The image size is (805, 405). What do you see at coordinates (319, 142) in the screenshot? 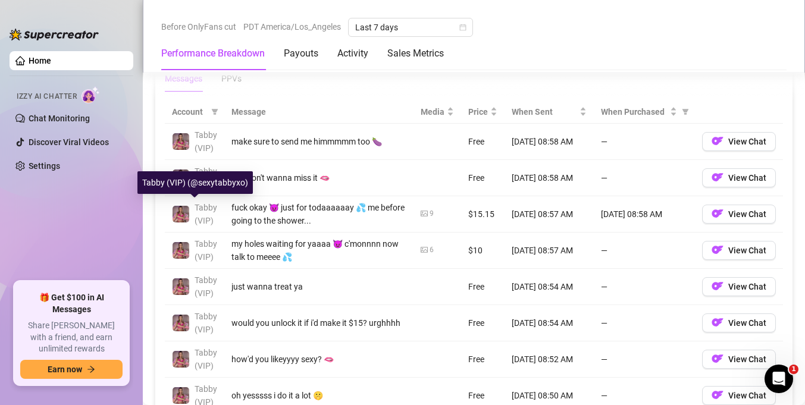
I see `div: make sure to send me himmmmm too 🍆` at bounding box center [319, 142].